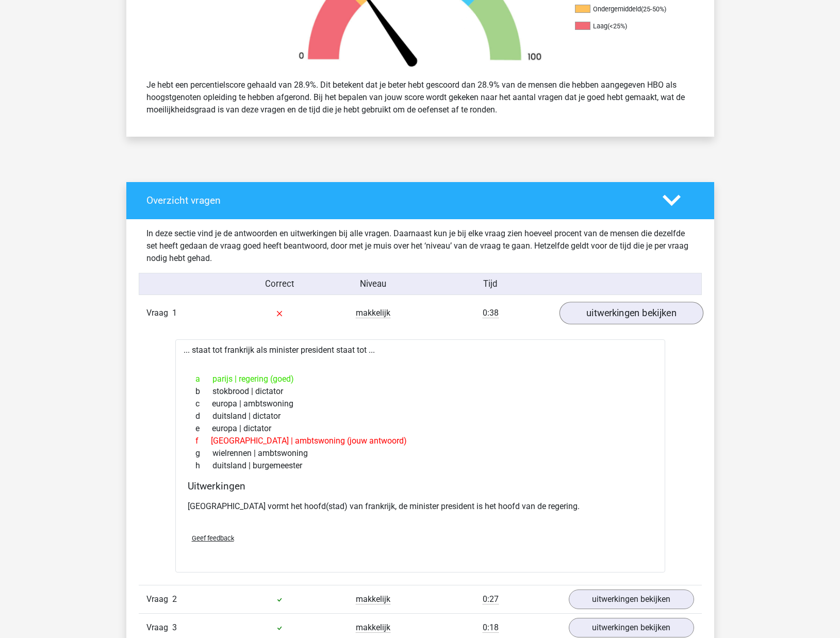 The height and width of the screenshot is (638, 840). What do you see at coordinates (420, 456) in the screenshot?
I see `div: ... staat tot frankrijk als minister president staat tot ...` at bounding box center [420, 456].